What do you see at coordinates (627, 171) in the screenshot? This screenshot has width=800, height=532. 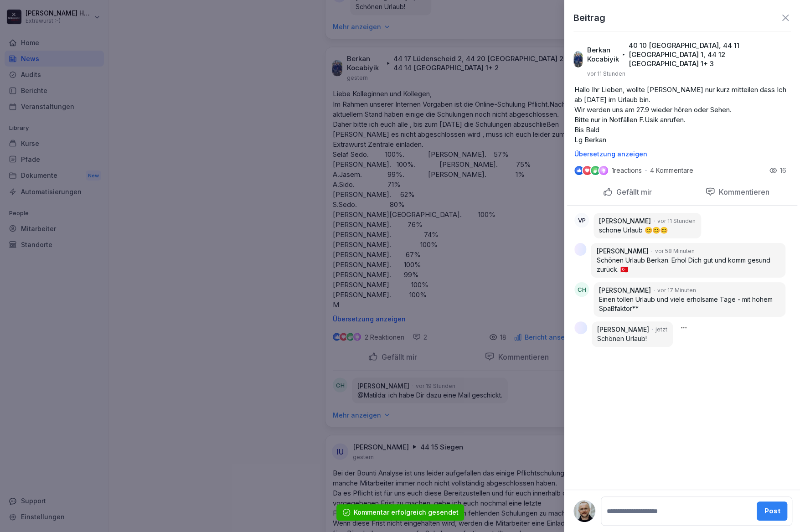 I see `p: 1 reactions` at bounding box center [627, 171].